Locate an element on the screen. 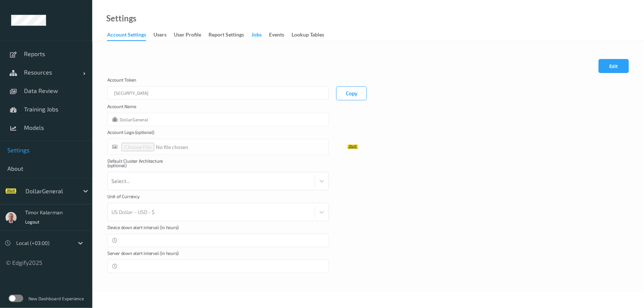 The height and width of the screenshot is (308, 644). button: Edit is located at coordinates (613, 66).